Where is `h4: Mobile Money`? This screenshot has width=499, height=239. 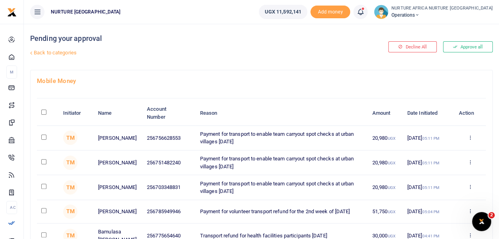 h4: Mobile Money is located at coordinates (261, 81).